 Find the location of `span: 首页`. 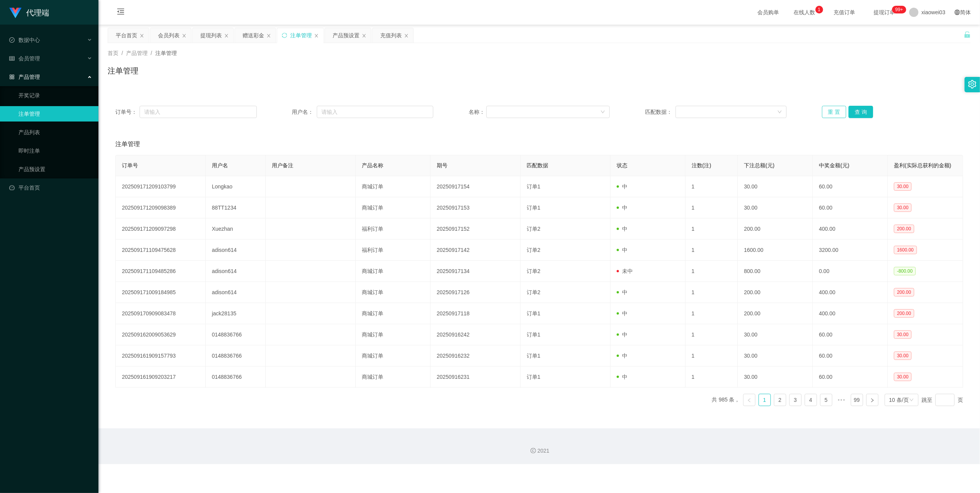

span: 首页 is located at coordinates (113, 53).